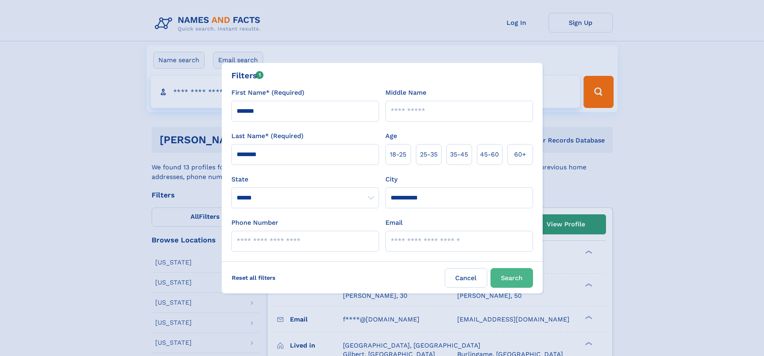 The image size is (764, 356). I want to click on span: 45‑60, so click(490, 154).